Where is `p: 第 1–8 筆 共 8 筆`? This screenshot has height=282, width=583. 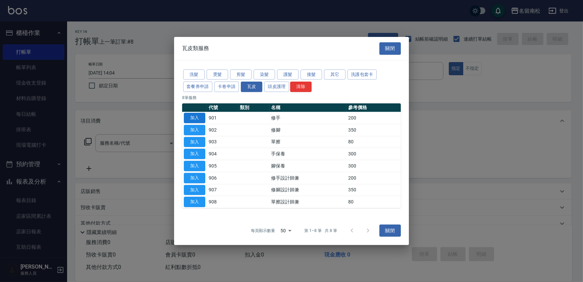
p: 第 1–8 筆 共 8 筆 is located at coordinates (321, 231).